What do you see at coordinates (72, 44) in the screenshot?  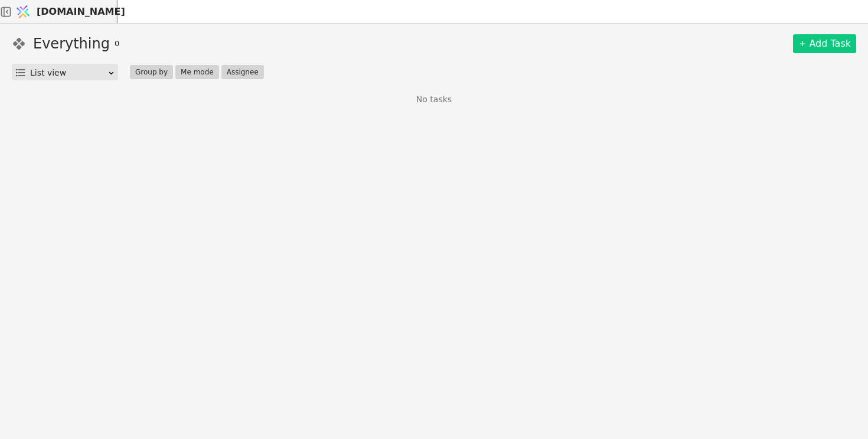 I see `h1: Everything` at bounding box center [72, 44].